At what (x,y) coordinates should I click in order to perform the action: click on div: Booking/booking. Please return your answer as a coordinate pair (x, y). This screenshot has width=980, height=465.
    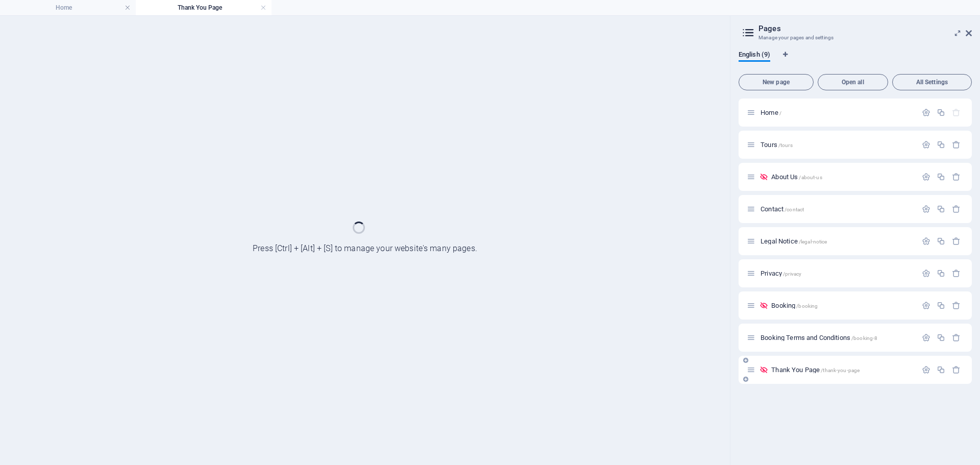
    Looking at the image, I should click on (842, 305).